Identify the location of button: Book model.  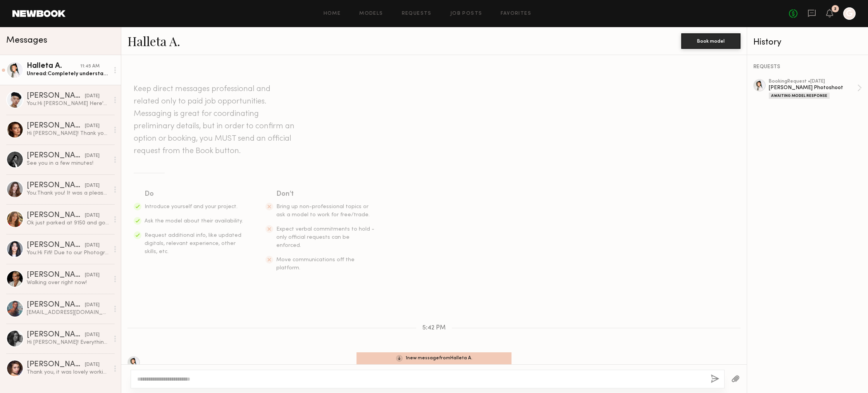
(711, 41).